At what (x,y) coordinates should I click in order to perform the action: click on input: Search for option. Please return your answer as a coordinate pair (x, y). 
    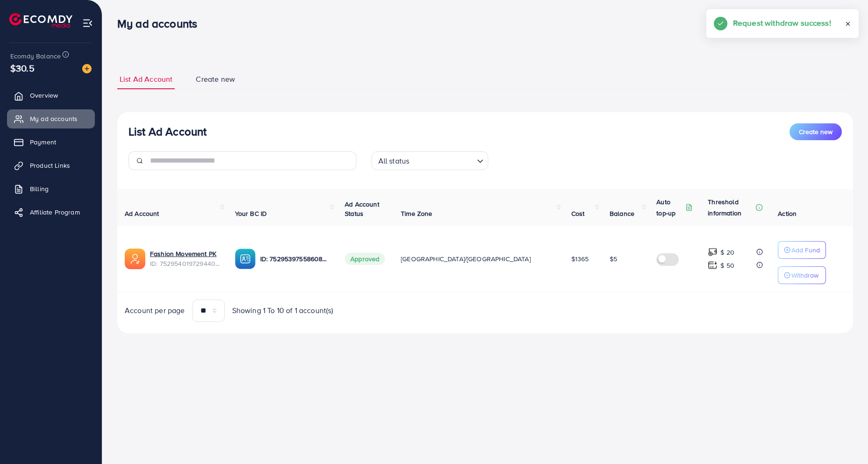
    Looking at the image, I should click on (442, 160).